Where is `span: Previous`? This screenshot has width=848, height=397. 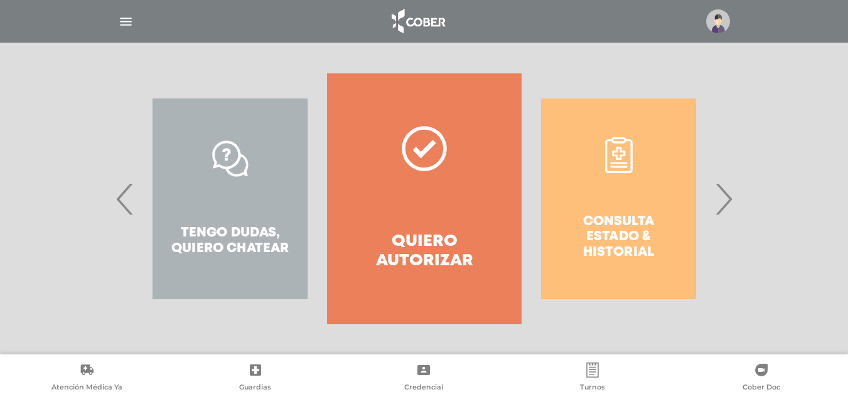
span: Previous is located at coordinates (125, 199).